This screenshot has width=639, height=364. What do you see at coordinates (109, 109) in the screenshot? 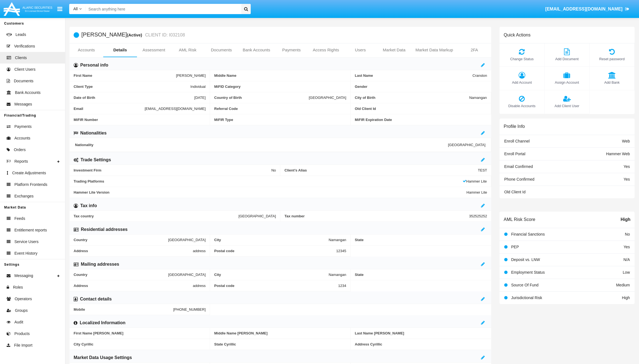
I see `span: Email` at bounding box center [109, 109].